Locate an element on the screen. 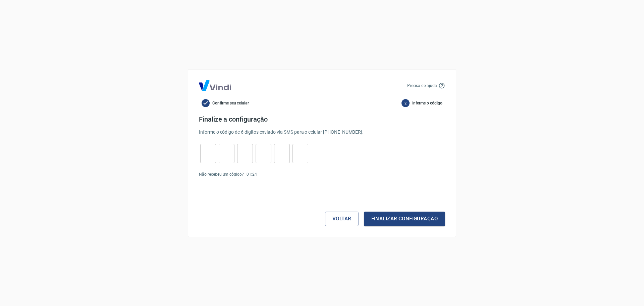  span: Informe o código is located at coordinates (428, 103).